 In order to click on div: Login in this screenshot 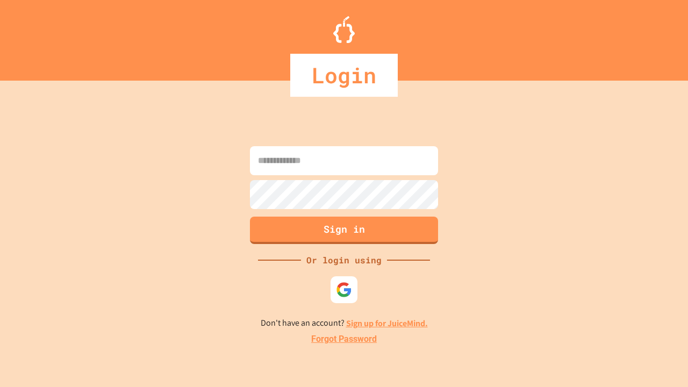, I will do `click(344, 75)`.